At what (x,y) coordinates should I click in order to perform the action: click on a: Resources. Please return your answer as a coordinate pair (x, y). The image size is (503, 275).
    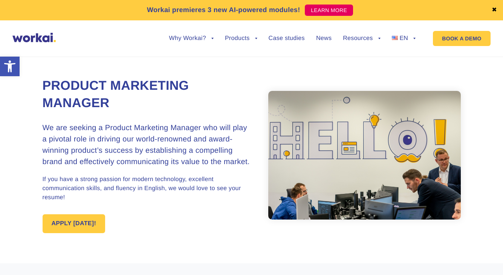
    Looking at the image, I should click on (361, 38).